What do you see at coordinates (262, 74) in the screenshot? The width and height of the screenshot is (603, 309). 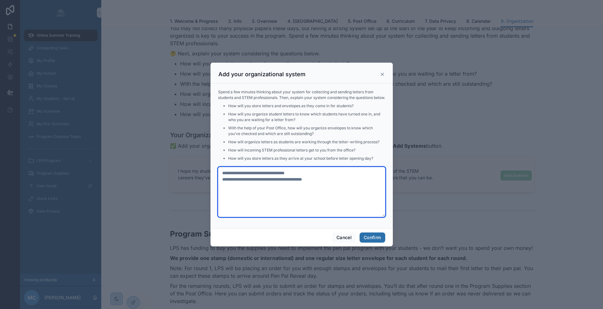 I see `h3: Add your organizational system` at bounding box center [262, 74].